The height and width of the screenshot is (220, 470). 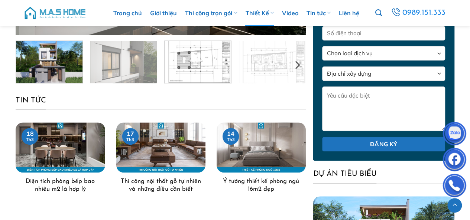 I want to click on img: Zalo, so click(x=455, y=135).